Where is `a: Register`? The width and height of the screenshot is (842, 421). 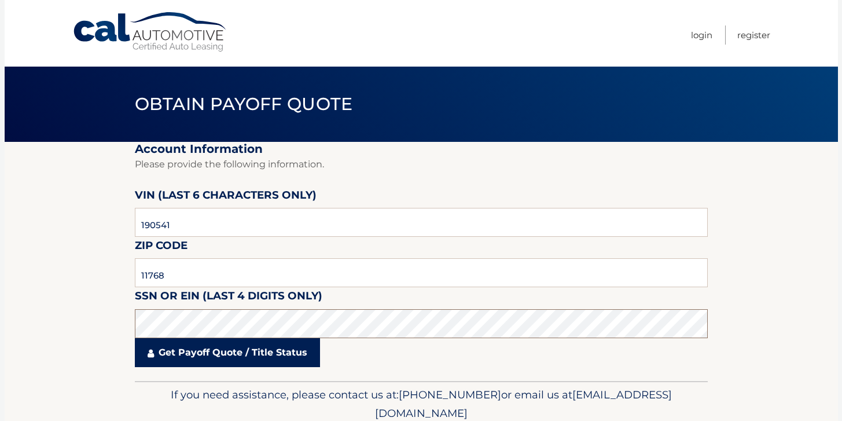
a: Register is located at coordinates (753, 35).